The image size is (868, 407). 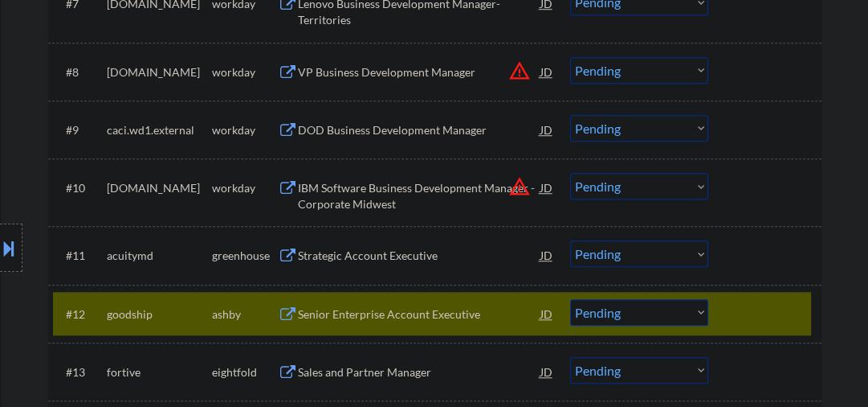 I want to click on div: workday, so click(x=245, y=73).